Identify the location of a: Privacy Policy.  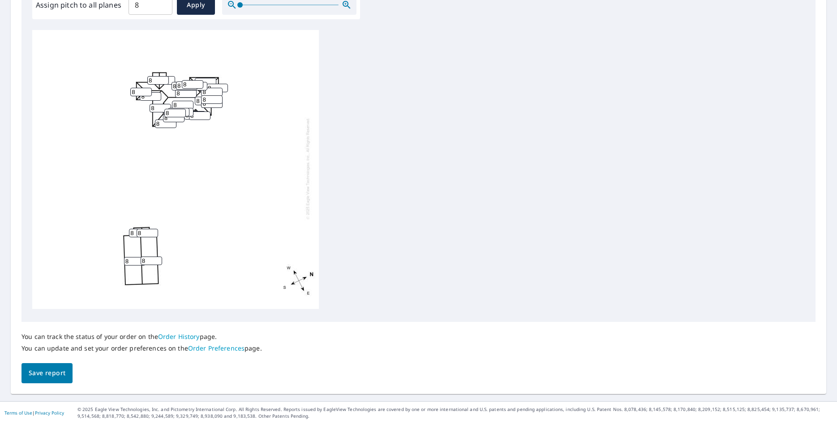
(49, 413).